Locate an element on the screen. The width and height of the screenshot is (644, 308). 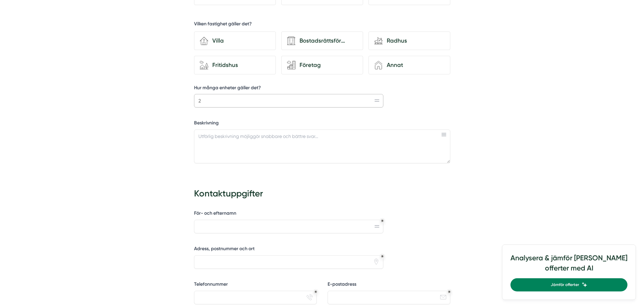
a: Jämför offerter is located at coordinates (569, 285).